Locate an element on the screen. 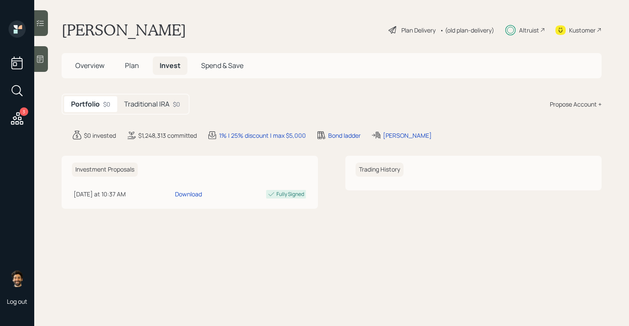 The image size is (629, 326). div: Kustomer is located at coordinates (582, 30).